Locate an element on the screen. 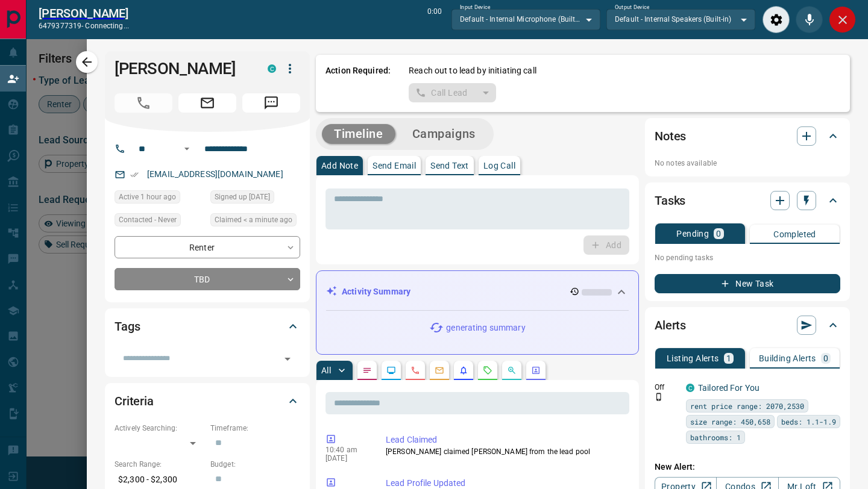 This screenshot has height=489, width=868. button: Timeline is located at coordinates (359, 133).